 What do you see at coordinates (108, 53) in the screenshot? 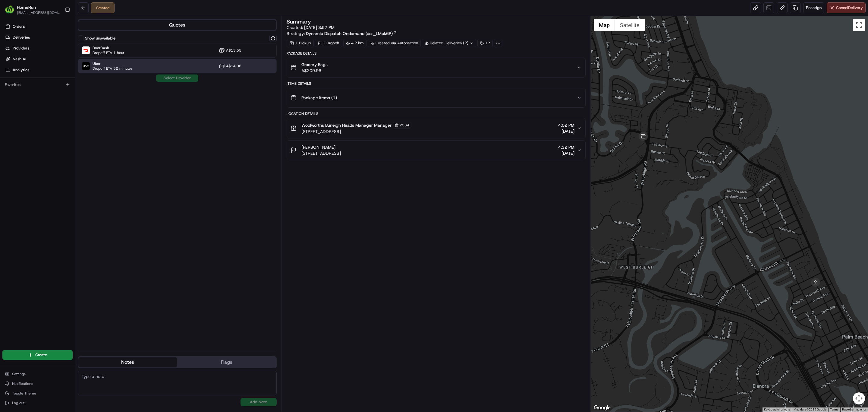
I see `span: Dropoff ETA 1 hour` at bounding box center [108, 53].